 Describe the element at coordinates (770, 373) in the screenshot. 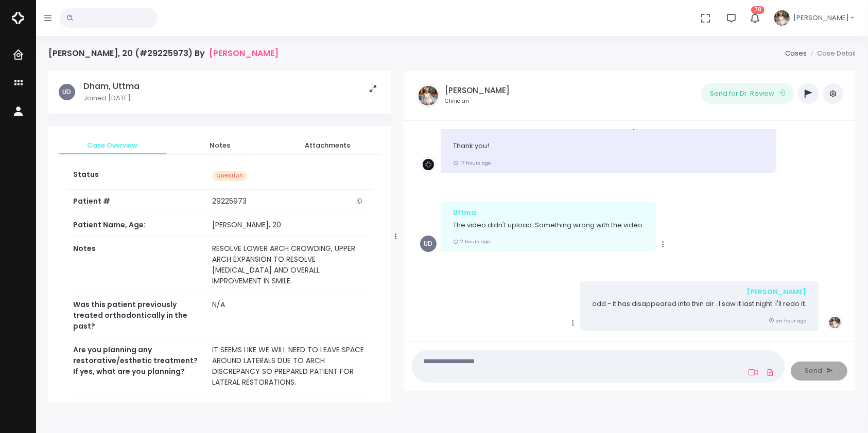

I see `a: Add Files` at that location.